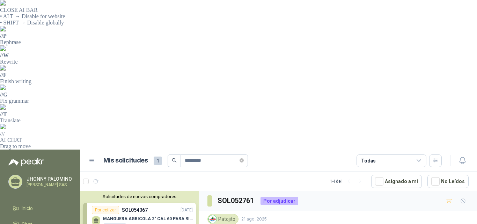  I want to click on span: close-circle, so click(242, 160).